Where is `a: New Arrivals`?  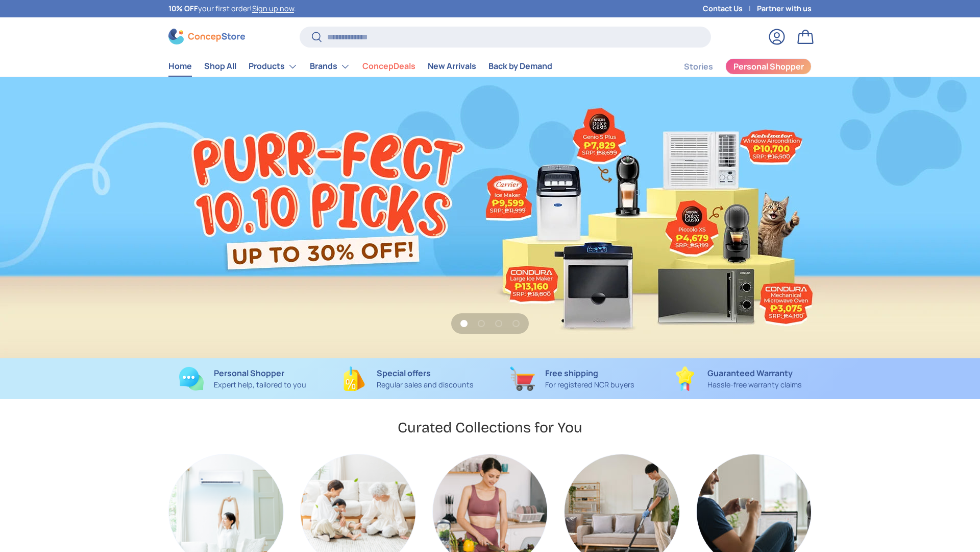
a: New Arrivals is located at coordinates (452, 66).